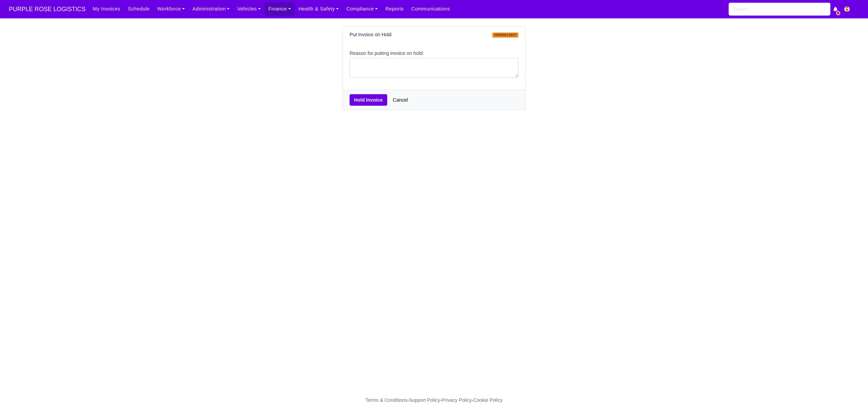 The height and width of the screenshot is (415, 868). I want to click on label: Reason for putting invoice on hold:, so click(387, 53).